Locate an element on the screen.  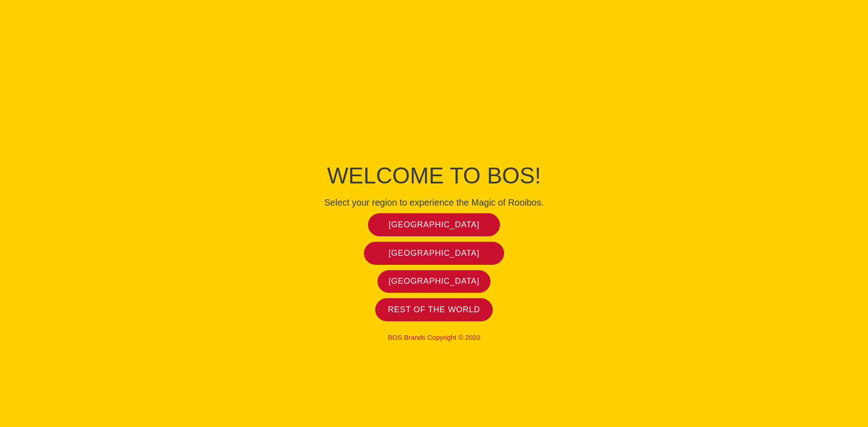
p: BOS Brands Copyright © 2020 is located at coordinates (434, 337).